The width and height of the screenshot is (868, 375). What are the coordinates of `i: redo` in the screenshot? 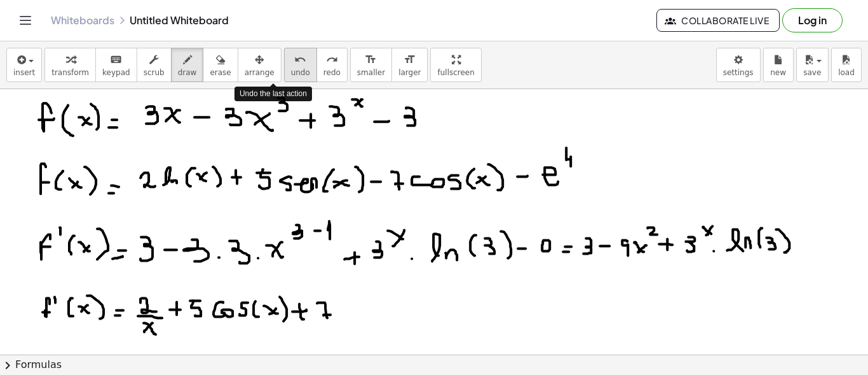 It's located at (332, 60).